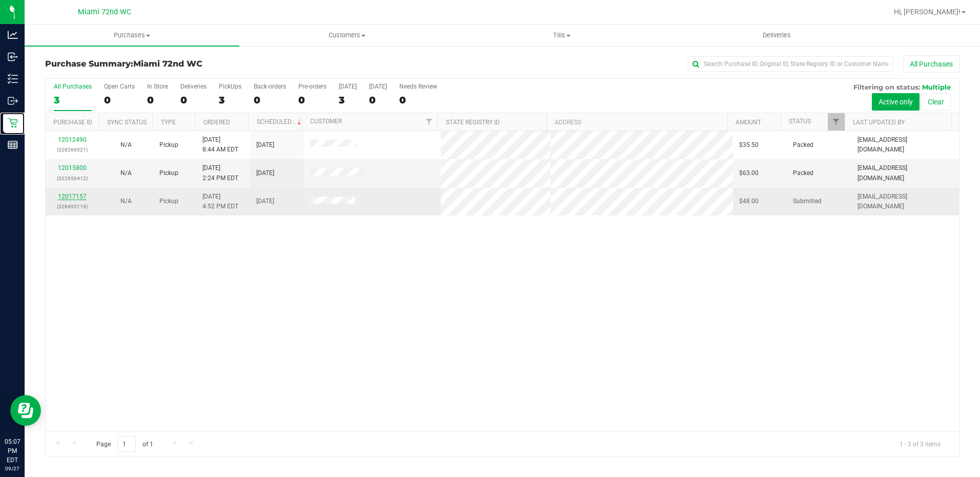  I want to click on span: Tills, so click(562, 36).